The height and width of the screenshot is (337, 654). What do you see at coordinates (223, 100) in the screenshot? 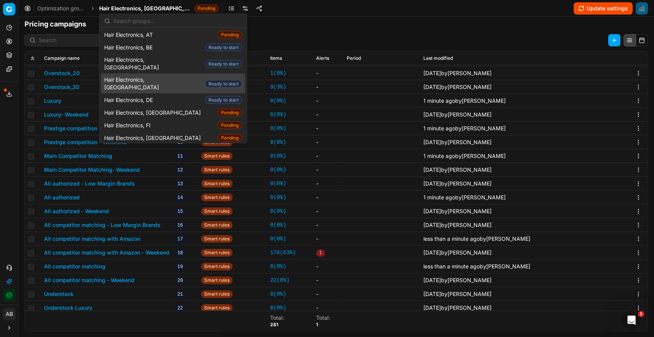
I see `span: Ready to start` at bounding box center [223, 100].